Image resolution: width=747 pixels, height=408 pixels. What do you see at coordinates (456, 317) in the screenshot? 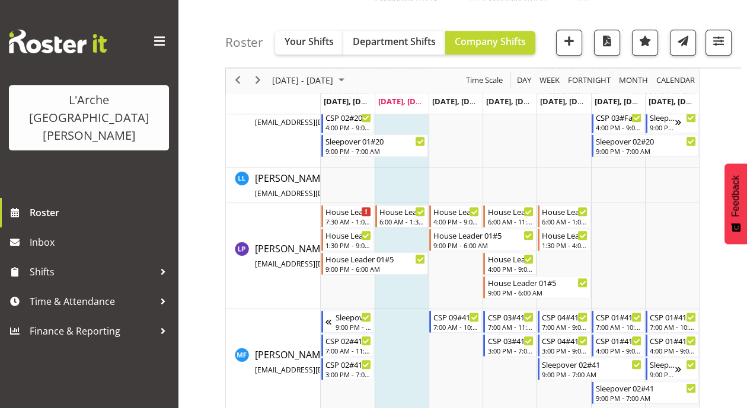
I see `div: CSP 09#41` at bounding box center [456, 317].